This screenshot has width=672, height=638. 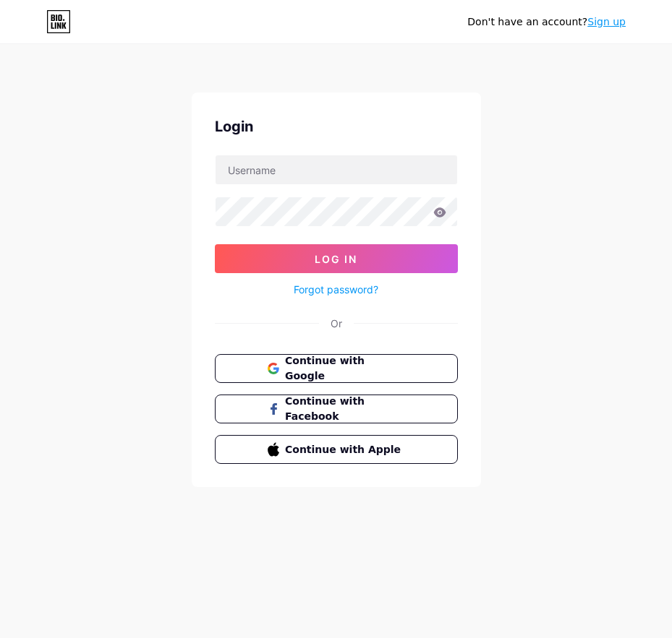 I want to click on button: Continue with Apple, so click(x=336, y=450).